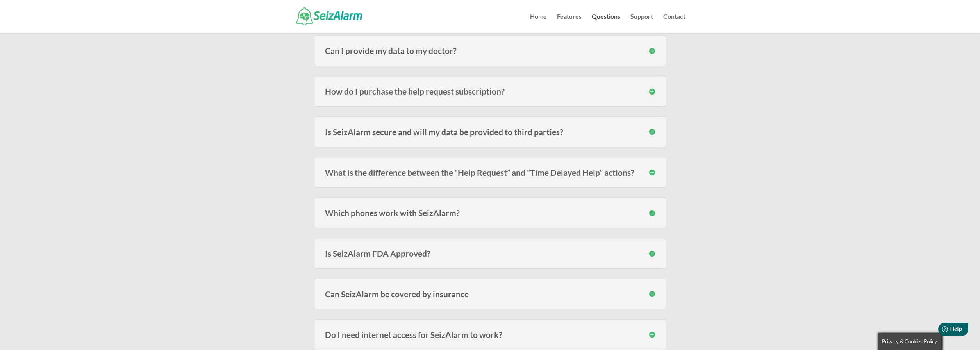 The image size is (980, 350). I want to click on span: Help, so click(46, 9).